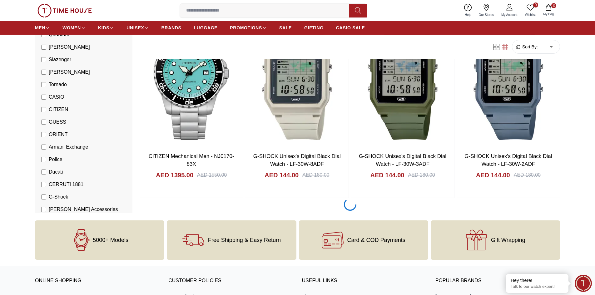 Image resolution: width=595 pixels, height=295 pixels. I want to click on a: CASIO SALE, so click(350, 28).